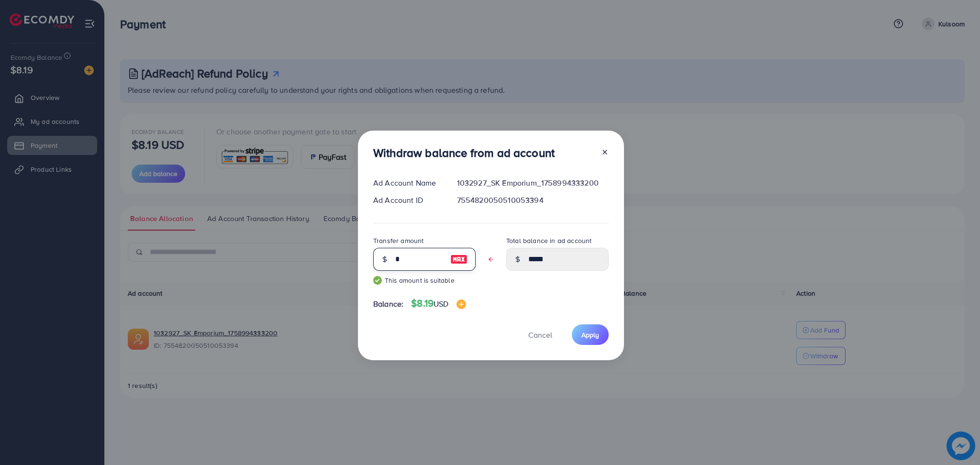 This screenshot has height=465, width=980. Describe the element at coordinates (549, 240) in the screenshot. I see `label: Total balance in ad account` at that location.